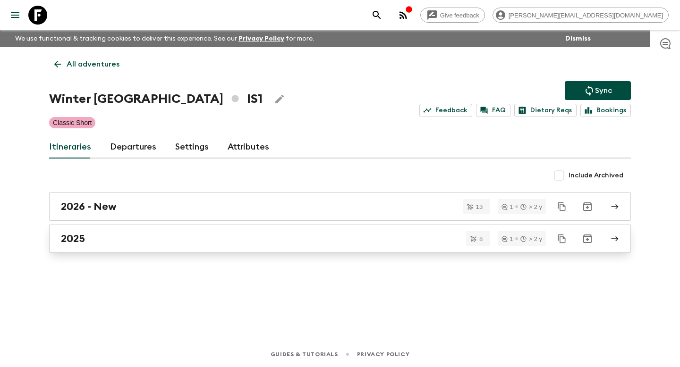 The width and height of the screenshot is (680, 367). Describe the element at coordinates (70, 147) in the screenshot. I see `a: Itineraries` at that location.